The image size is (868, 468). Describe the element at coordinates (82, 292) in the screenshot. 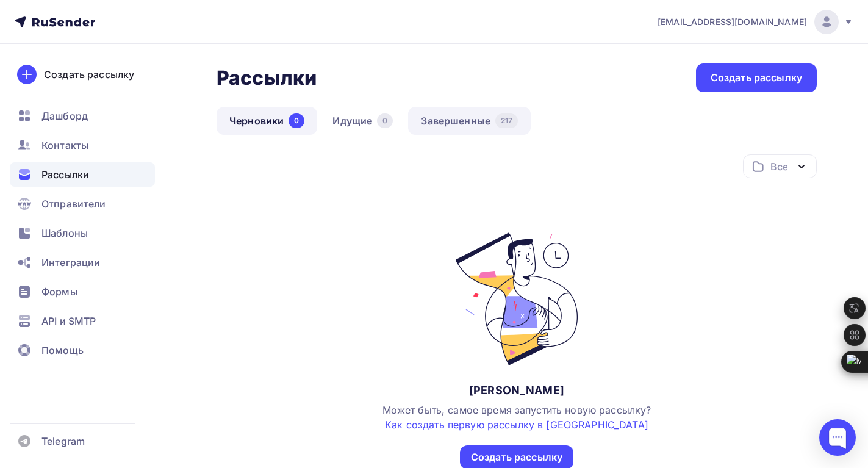

I see `a: Формы` at that location.